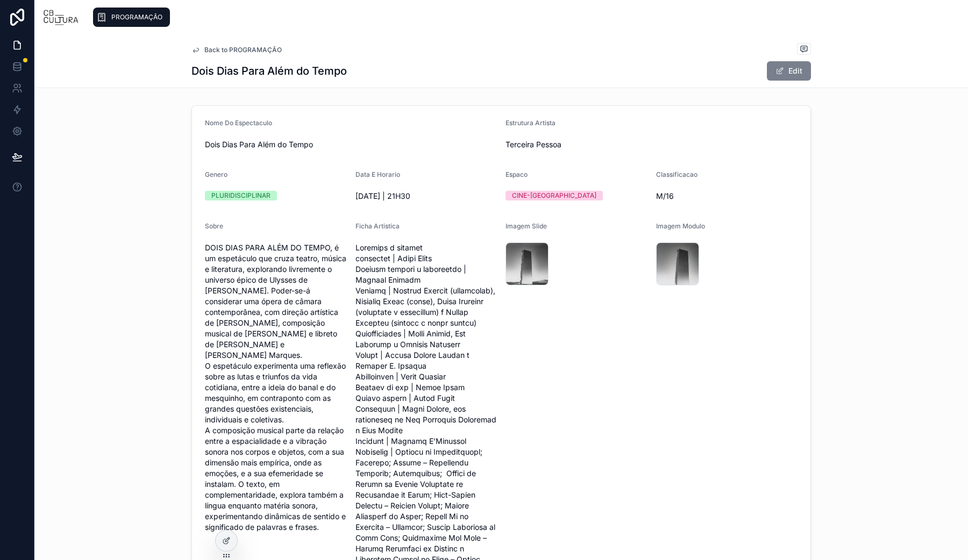 The width and height of the screenshot is (968, 560). Describe the element at coordinates (238, 123) in the screenshot. I see `span: Nome Do Espectaculo` at that location.